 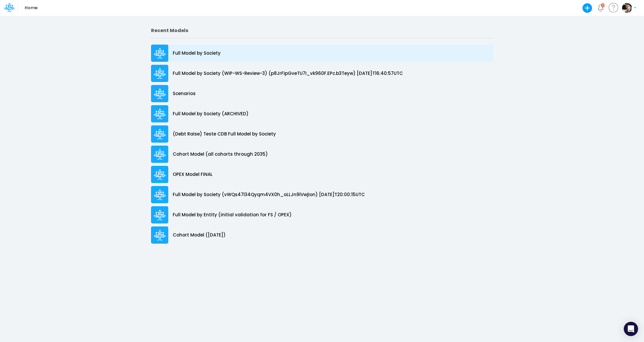 I want to click on a: OPEX Model FINAL, so click(x=322, y=175).